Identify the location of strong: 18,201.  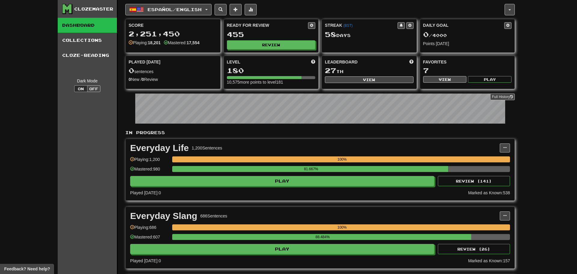
(154, 43).